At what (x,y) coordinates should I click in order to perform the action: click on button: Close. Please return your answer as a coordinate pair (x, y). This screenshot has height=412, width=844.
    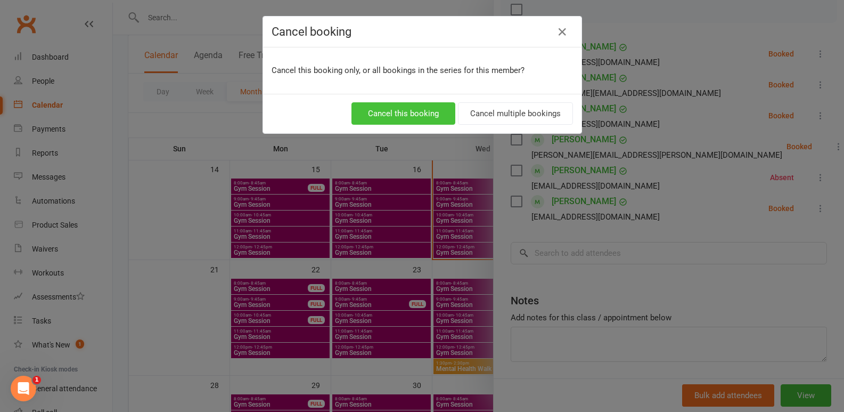
    Looking at the image, I should click on (562, 32).